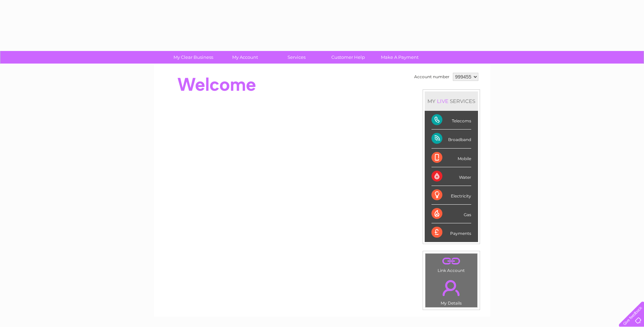  I want to click on div: MY SERVICES, so click(451, 101).